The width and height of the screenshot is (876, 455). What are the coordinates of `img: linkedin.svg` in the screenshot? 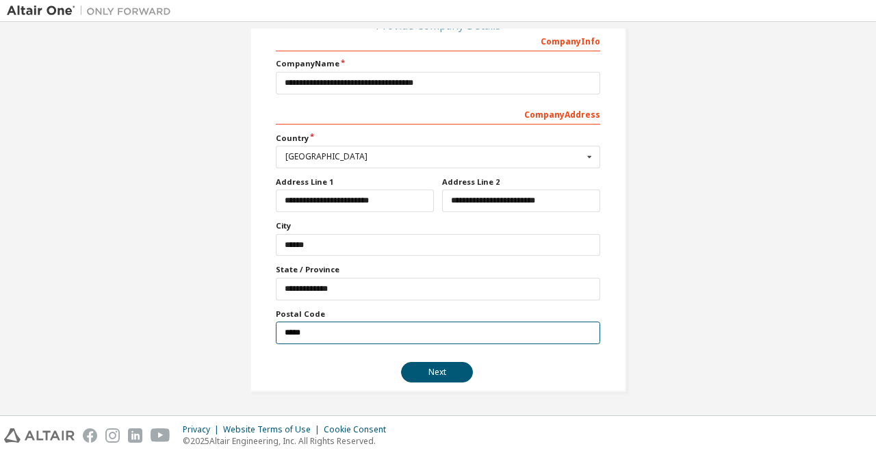 It's located at (135, 435).